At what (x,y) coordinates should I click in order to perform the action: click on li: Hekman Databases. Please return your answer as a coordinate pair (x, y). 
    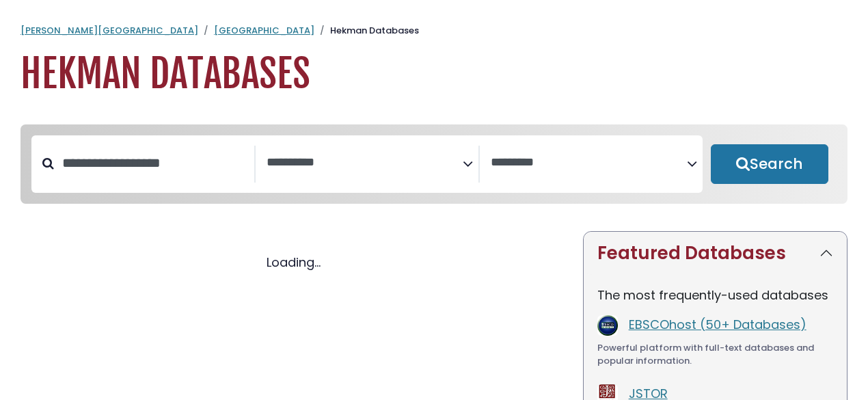
    Looking at the image, I should click on (367, 31).